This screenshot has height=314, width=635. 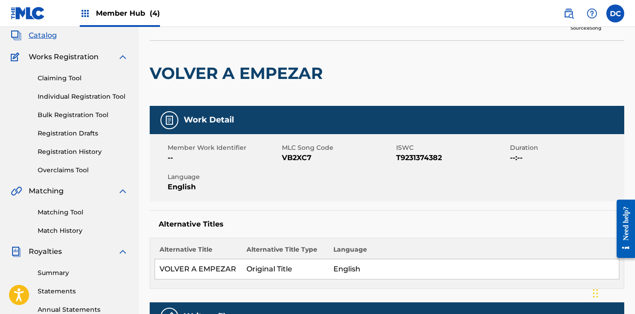 What do you see at coordinates (46, 191) in the screenshot?
I see `span: Matching` at bounding box center [46, 191].